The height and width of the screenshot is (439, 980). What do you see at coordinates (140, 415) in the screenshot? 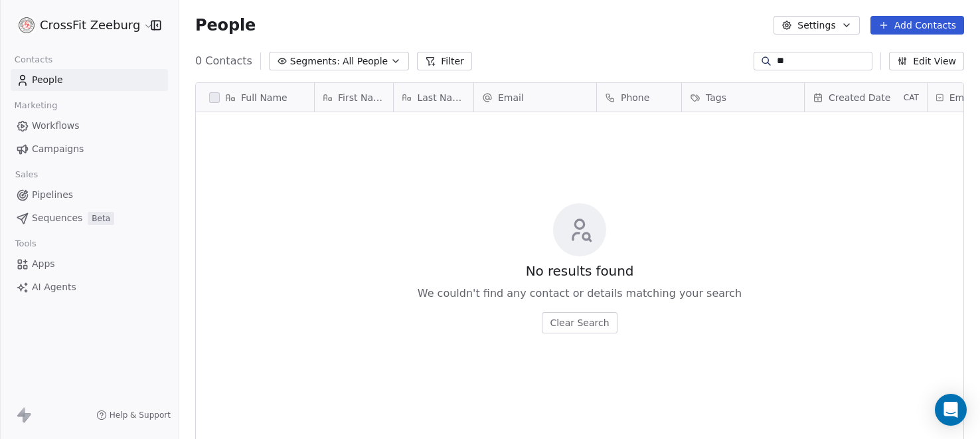
I see `span: Help & Support` at bounding box center [140, 415].